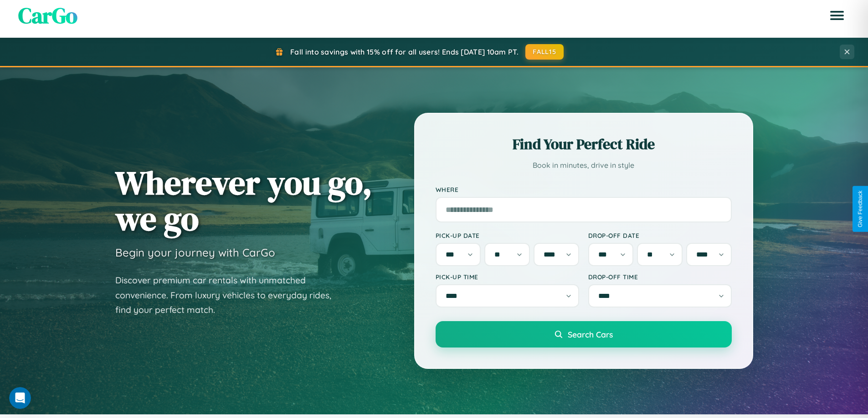  I want to click on button: Open menu, so click(837, 15).